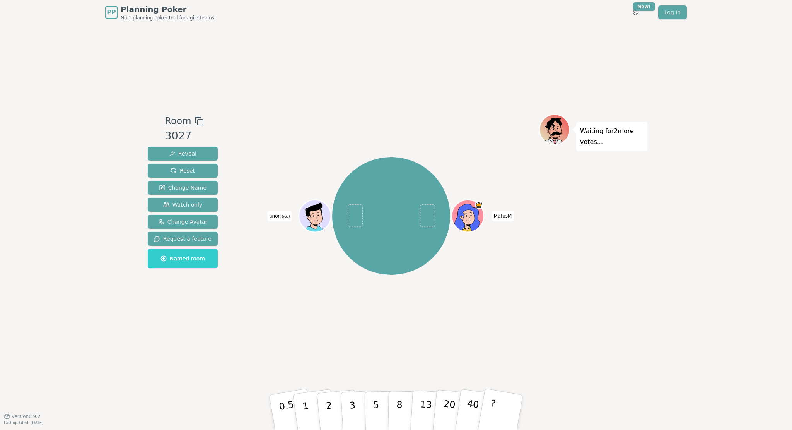  What do you see at coordinates (479, 205) in the screenshot?
I see `span: MatusM is the host` at bounding box center [479, 205].